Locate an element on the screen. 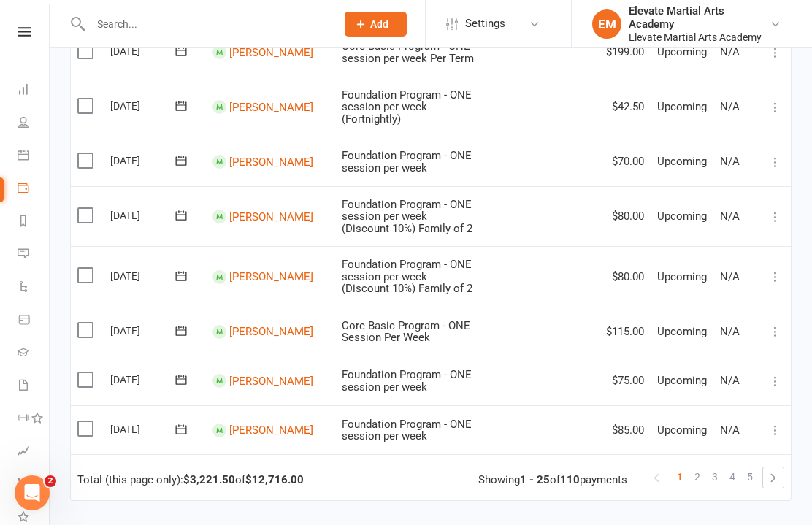  td: $115.00 is located at coordinates (625, 332).